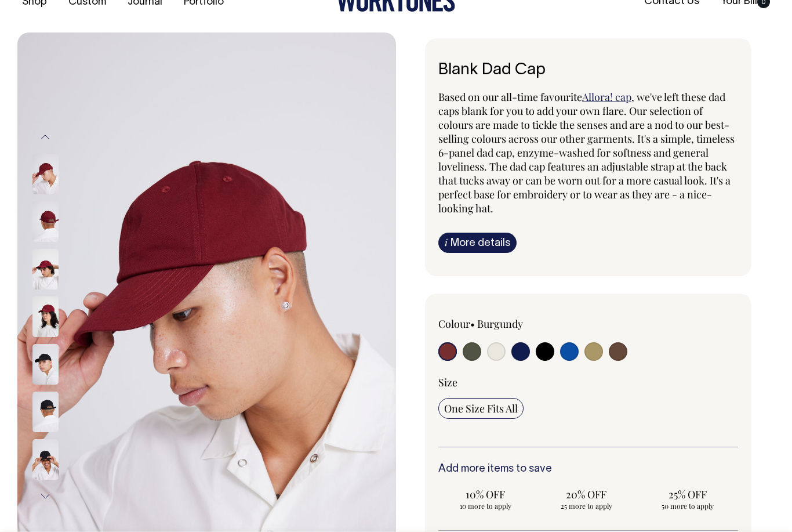  I want to click on input: 20% OFF 25 more to apply, so click(587, 498).